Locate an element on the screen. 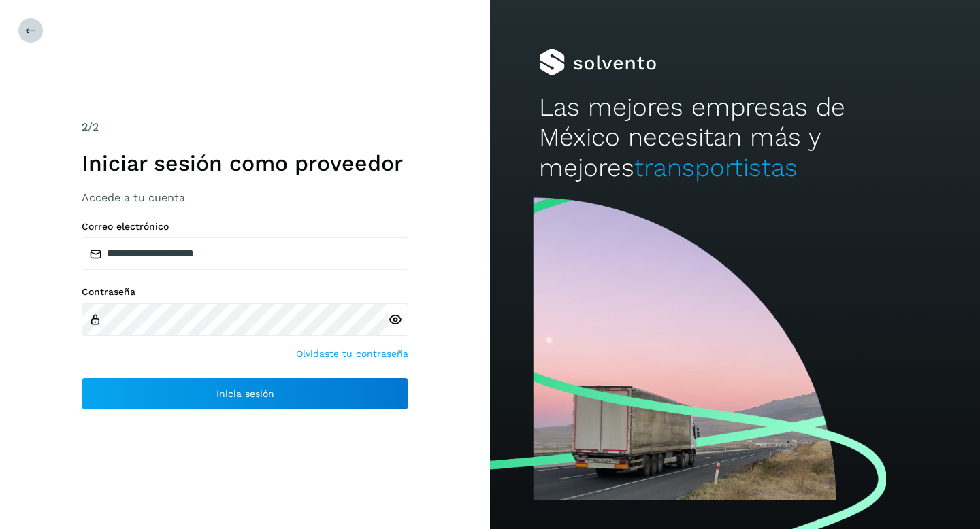  label: Correo electrónico is located at coordinates (245, 227).